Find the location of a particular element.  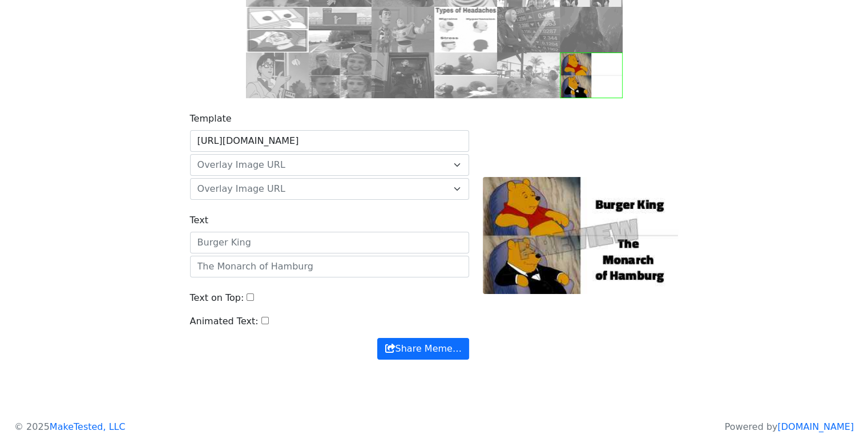

img: right.jpg is located at coordinates (340, 75).